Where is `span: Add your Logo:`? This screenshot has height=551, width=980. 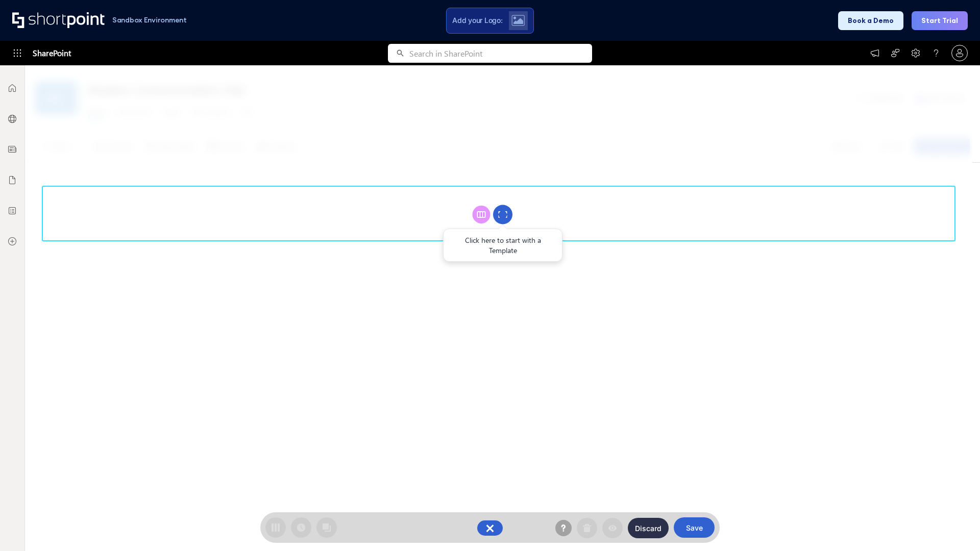
span: Add your Logo: is located at coordinates (477, 20).